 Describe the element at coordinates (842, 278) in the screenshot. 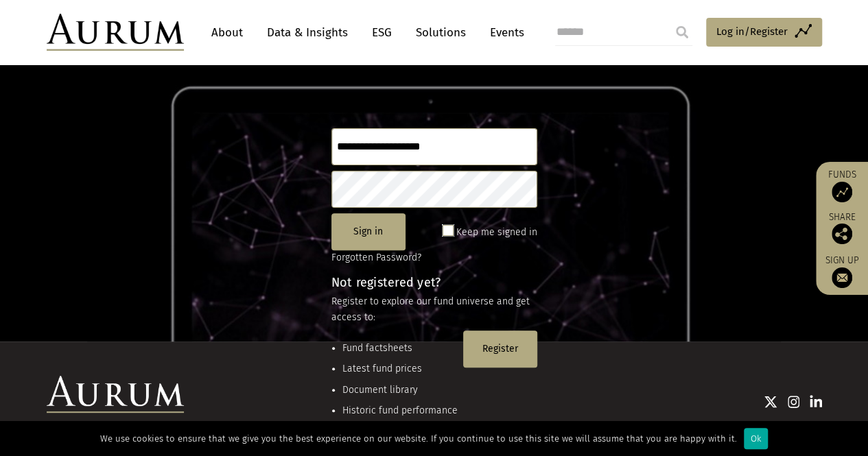

I see `img: Sign up to our newsletter` at that location.